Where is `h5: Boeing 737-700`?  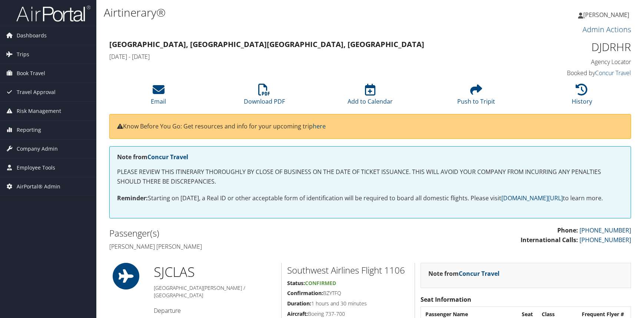 h5: Boeing 737-700 is located at coordinates (348, 314).